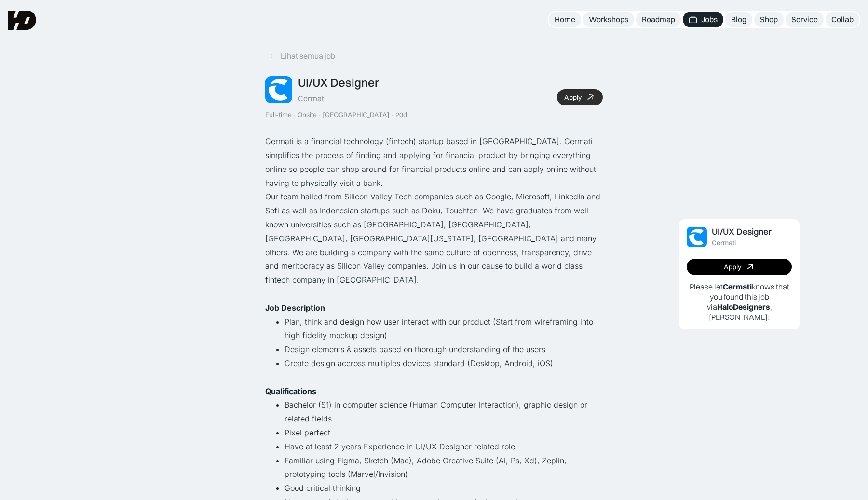  I want to click on a: Workshops, so click(608, 19).